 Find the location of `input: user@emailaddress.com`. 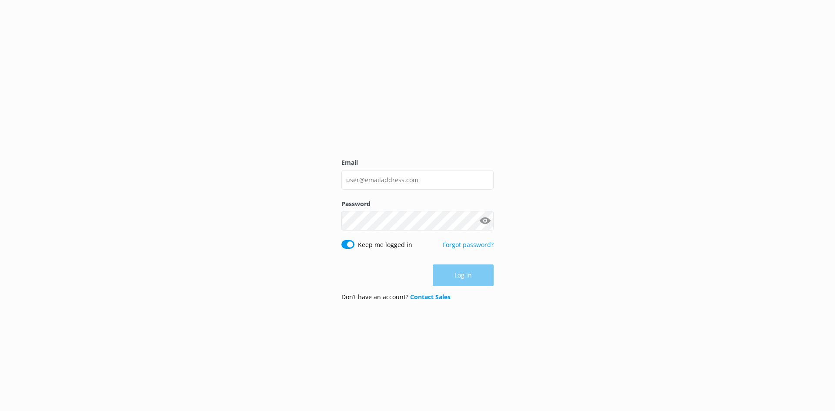

input: user@emailaddress.com is located at coordinates (418, 180).